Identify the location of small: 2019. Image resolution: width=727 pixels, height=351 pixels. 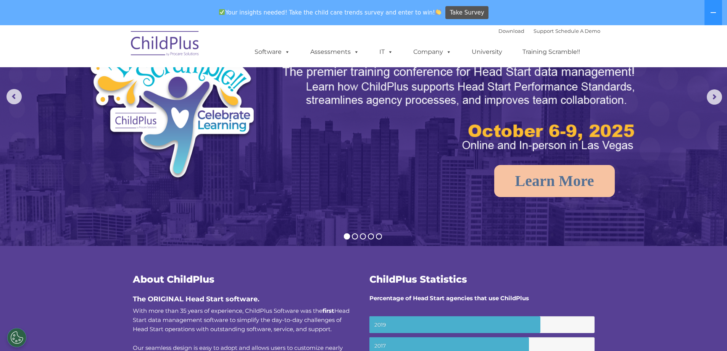
(482, 324).